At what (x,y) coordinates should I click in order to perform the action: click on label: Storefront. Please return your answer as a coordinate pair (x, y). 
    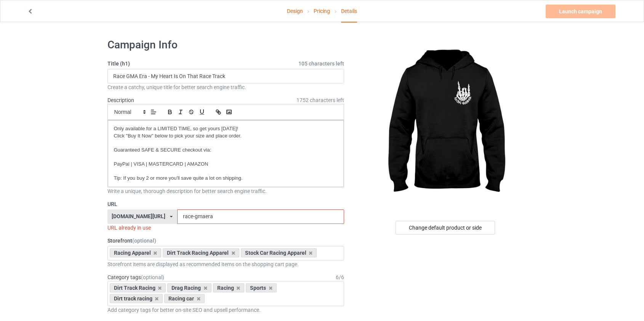
    Looking at the image, I should click on (226, 241).